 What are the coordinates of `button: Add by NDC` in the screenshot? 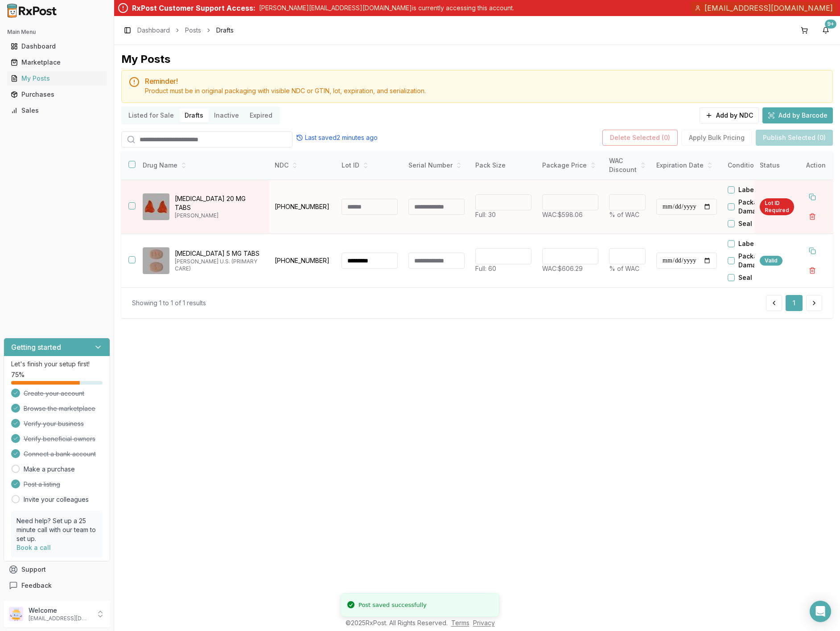 It's located at (729, 115).